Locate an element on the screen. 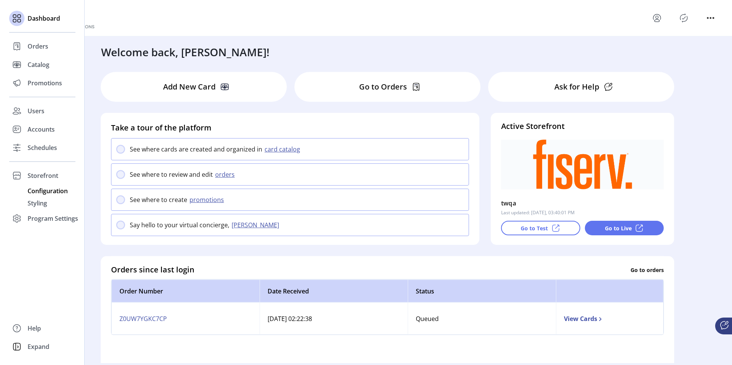  p: See where cards are created and organized in is located at coordinates (196, 149).